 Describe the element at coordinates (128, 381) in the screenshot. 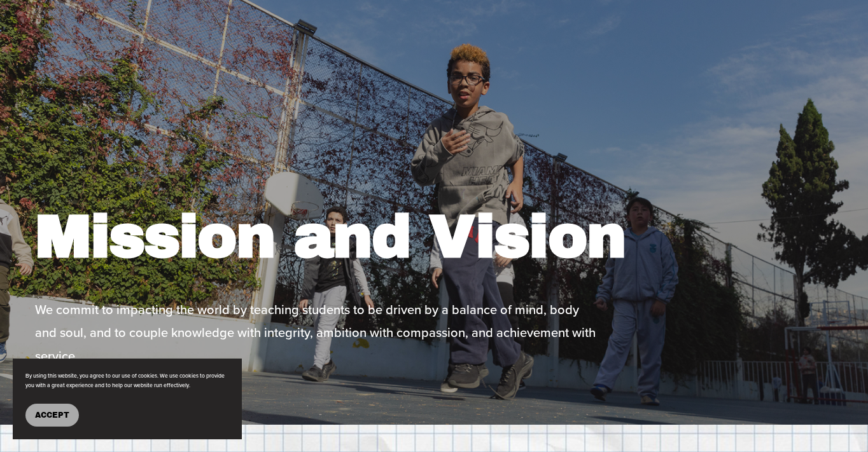

I see `p: By using this website, you agree to our use of cookies. We use cookies to provide you with a grea...` at that location.